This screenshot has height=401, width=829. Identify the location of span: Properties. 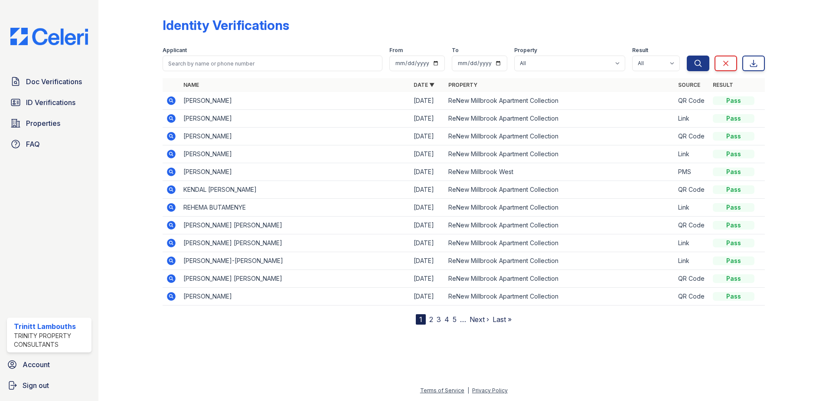
(43, 123).